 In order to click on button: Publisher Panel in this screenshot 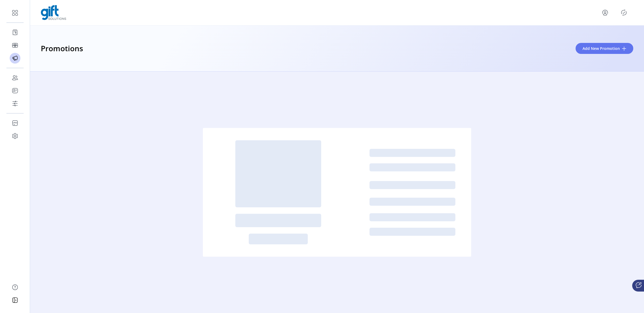, I will do `click(624, 13)`.